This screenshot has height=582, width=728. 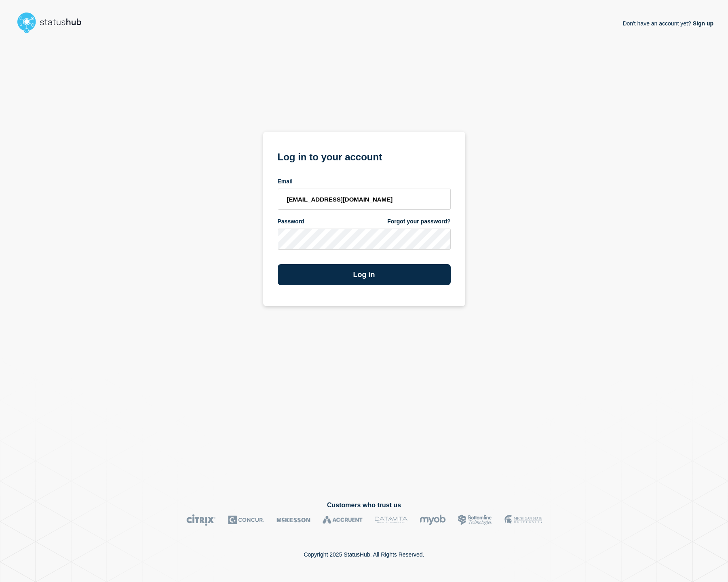 I want to click on input: email input, so click(x=364, y=199).